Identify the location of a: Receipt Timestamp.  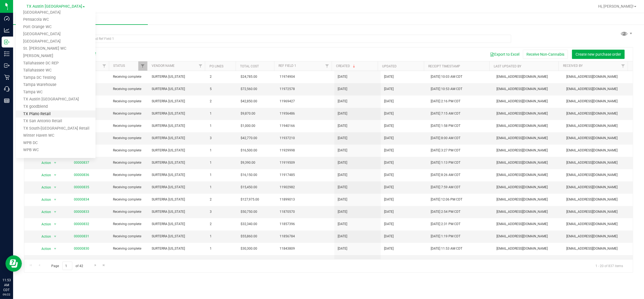
(444, 66).